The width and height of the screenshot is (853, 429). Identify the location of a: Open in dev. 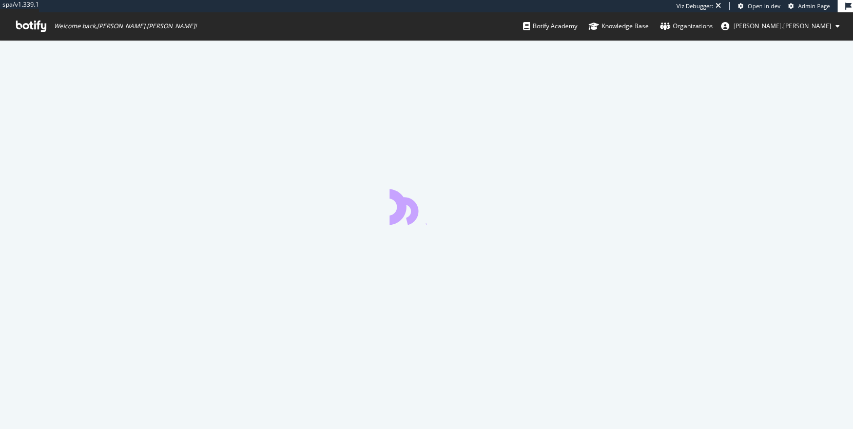
(759, 6).